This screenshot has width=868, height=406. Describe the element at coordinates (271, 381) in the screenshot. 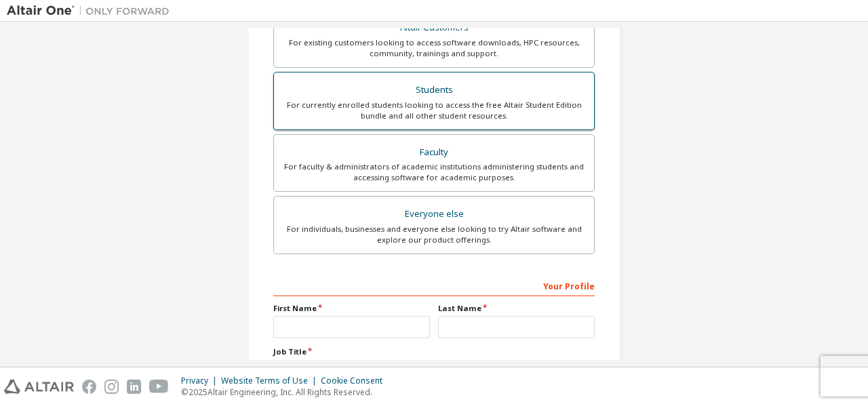

I see `div: Website Terms of Use` at that location.